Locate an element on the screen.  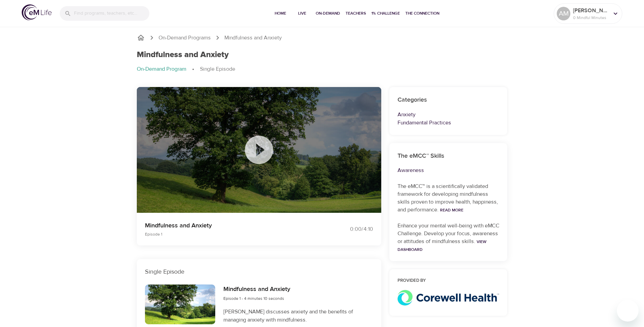
h6: Provided by is located at coordinates (448, 281).